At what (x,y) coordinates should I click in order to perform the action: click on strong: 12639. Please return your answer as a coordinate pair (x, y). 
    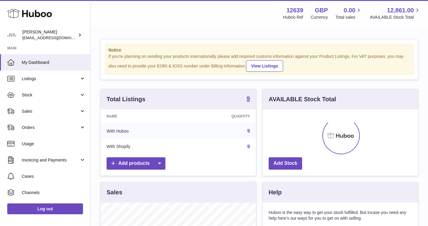
    Looking at the image, I should click on (295, 10).